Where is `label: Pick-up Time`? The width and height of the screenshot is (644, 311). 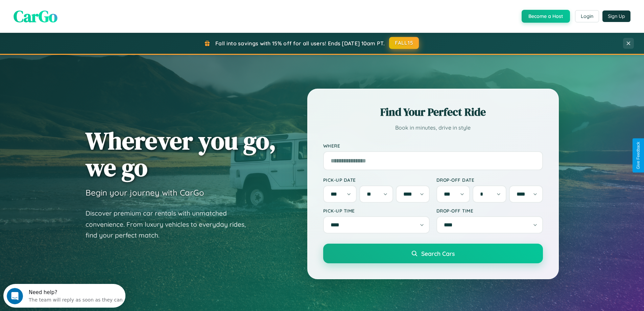
label: Pick-up Time is located at coordinates (376, 210).